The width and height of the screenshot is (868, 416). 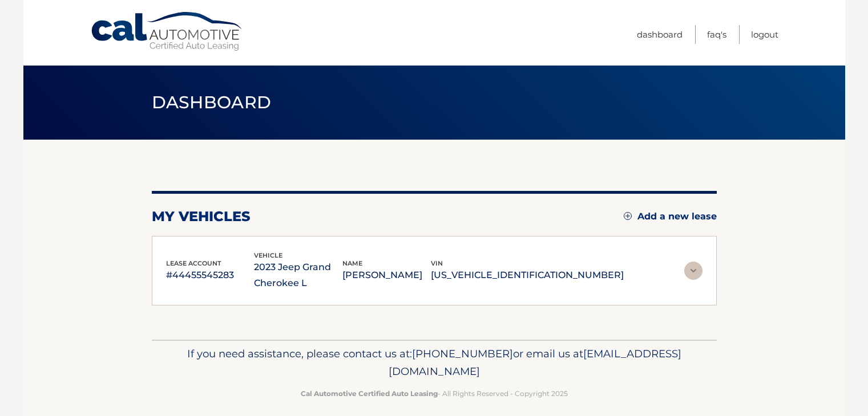 I want to click on strong: Cal Automotive Certified Auto Leasing, so click(x=369, y=393).